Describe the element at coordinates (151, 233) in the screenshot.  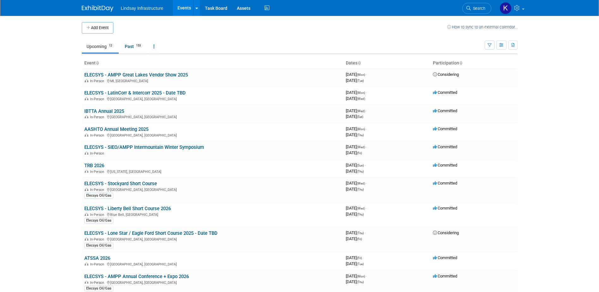
I see `a: ELECSYS - Lone Star / Eagle Ford Short Course 2025 - Date TBD` at that location.